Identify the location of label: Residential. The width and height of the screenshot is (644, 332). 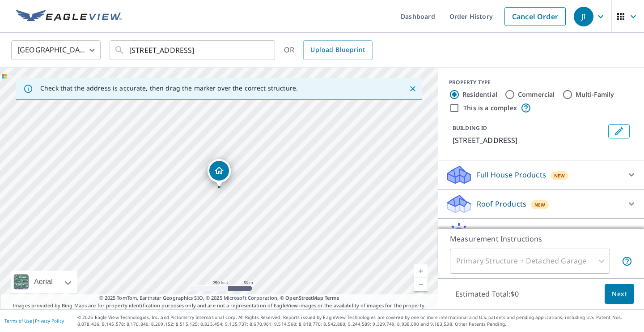
(480, 94).